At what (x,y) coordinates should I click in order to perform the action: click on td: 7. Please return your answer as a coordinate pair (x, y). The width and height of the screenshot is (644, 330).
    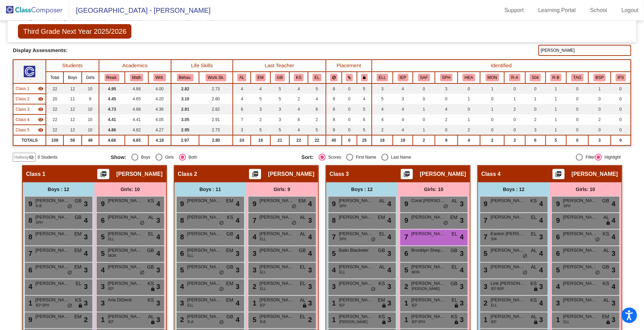
    Looking at the image, I should click on (242, 120).